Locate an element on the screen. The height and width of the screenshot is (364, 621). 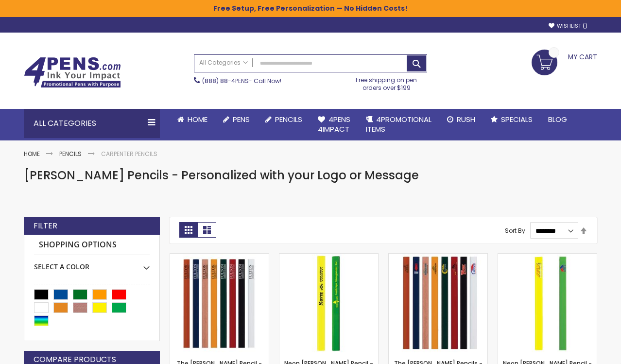
a: The Carpenter Pencils - Full-Color Imprint is located at coordinates (438, 257).